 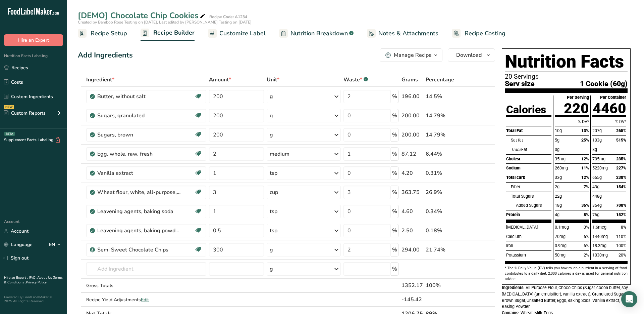 I want to click on span: 110%, so click(x=621, y=236).